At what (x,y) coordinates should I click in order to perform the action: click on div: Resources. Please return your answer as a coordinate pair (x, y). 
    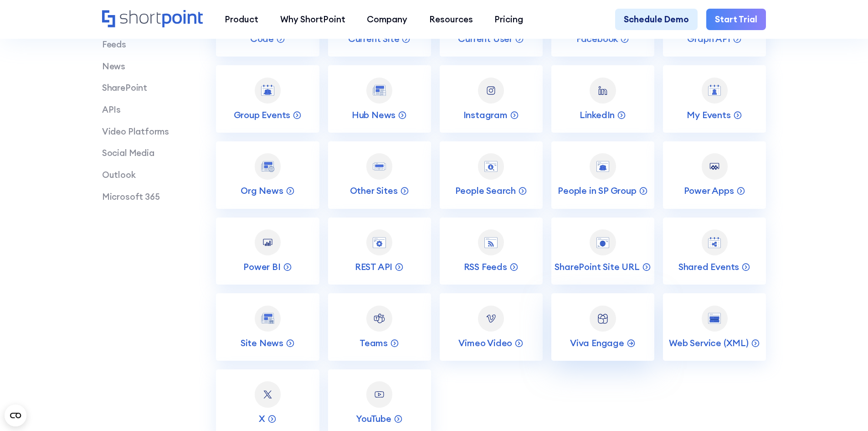
    Looking at the image, I should click on (451, 19).